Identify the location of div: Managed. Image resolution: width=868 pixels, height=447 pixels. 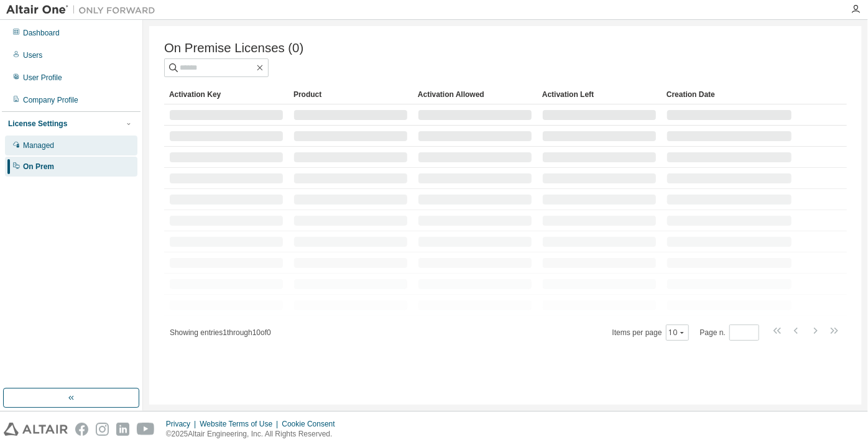
(38, 146).